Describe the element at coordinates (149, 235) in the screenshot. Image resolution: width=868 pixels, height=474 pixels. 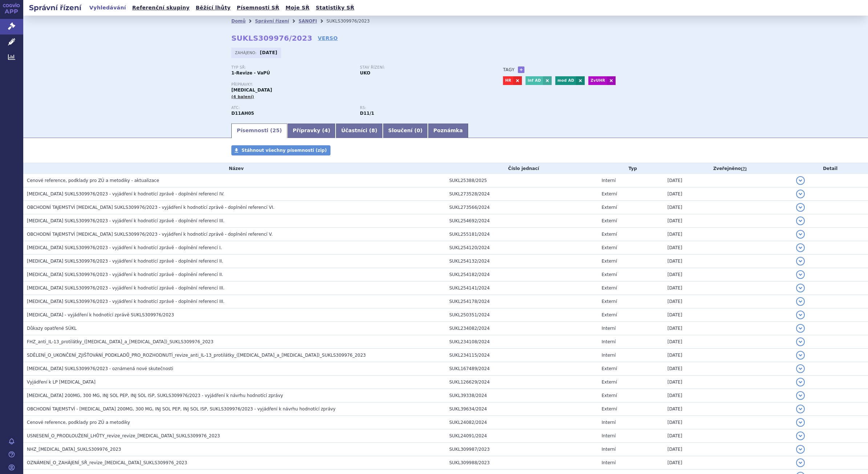
I see `span: OBCHODNÍ TAJEMSTVÍ DUPIXENT SUKLS309976/2023 - vyjádření k hodnotící zprávě - doplnění referencí V.` at that location.